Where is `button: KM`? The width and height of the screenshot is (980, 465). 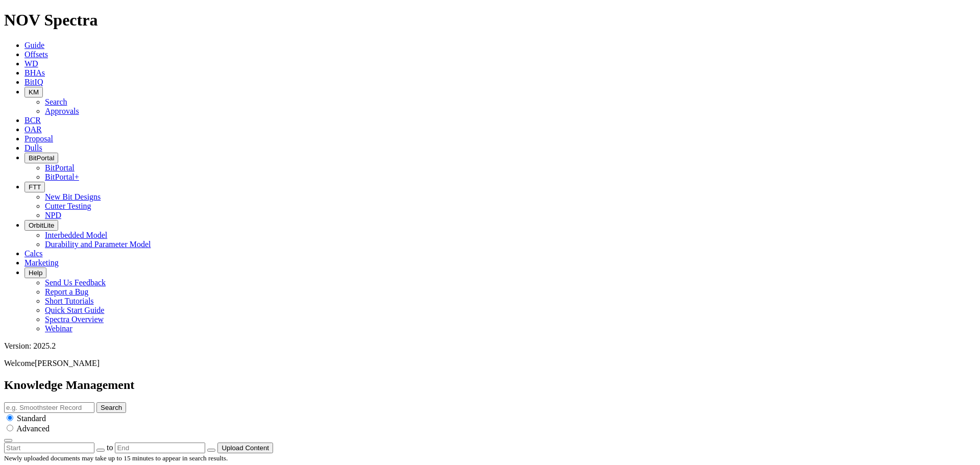
button: KM is located at coordinates (34, 92).